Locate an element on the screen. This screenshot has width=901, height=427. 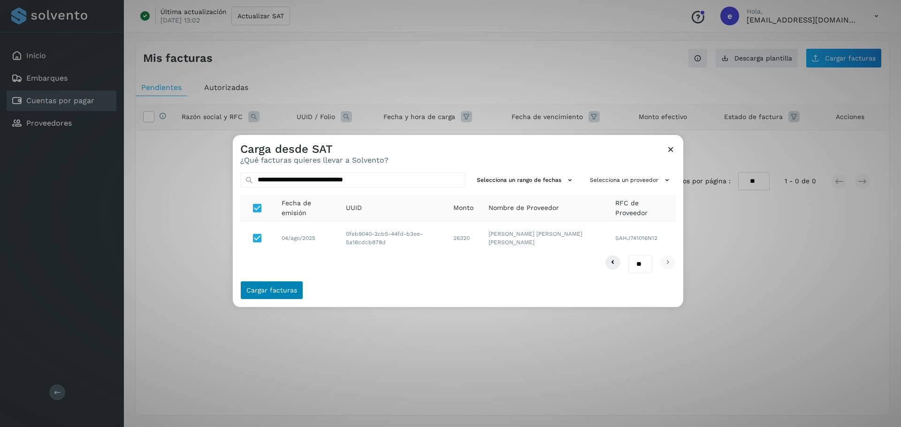
span: Nombre de Proveedor is located at coordinates (524, 208).